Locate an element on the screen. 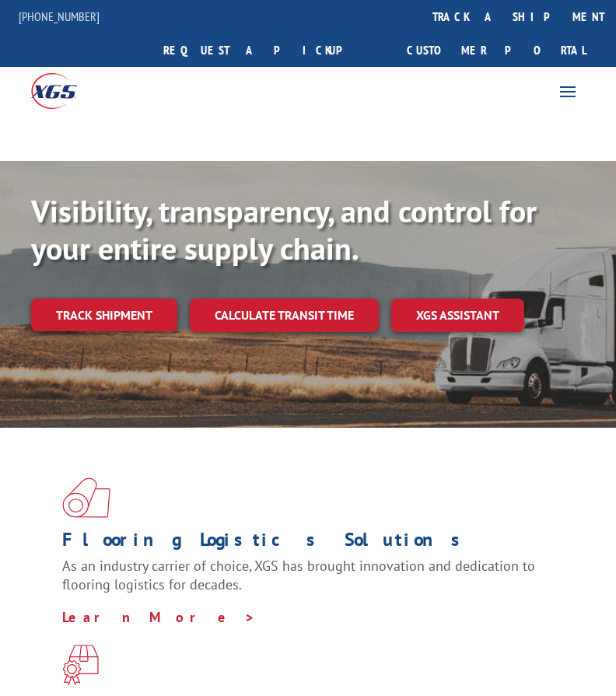 Image resolution: width=616 pixels, height=696 pixels. a: Learn More > is located at coordinates (159, 617).